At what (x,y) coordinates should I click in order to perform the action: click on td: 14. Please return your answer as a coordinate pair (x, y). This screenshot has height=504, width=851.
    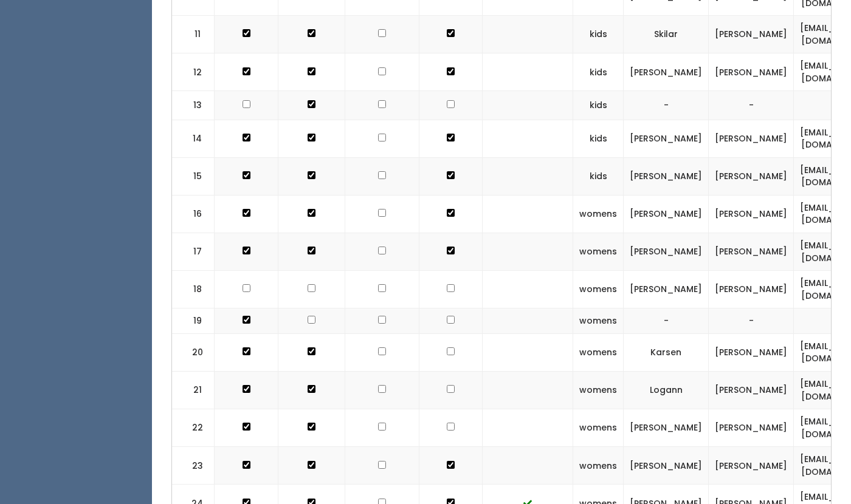
    Looking at the image, I should click on (193, 139).